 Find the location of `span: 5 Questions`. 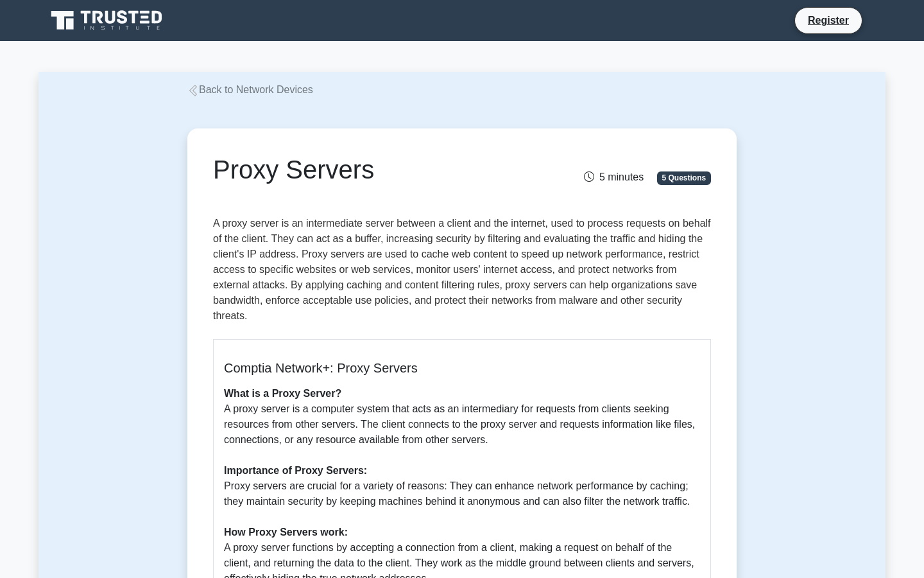

span: 5 Questions is located at coordinates (684, 177).